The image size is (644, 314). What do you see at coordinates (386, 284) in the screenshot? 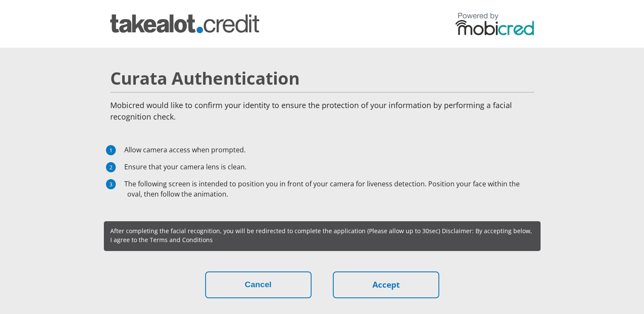
I see `a: Accept` at bounding box center [386, 284].